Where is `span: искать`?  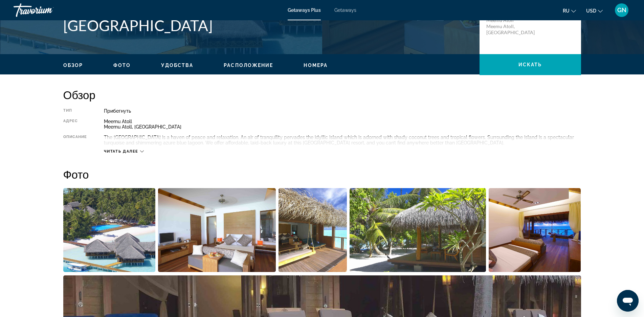
span: искать is located at coordinates (531, 64).